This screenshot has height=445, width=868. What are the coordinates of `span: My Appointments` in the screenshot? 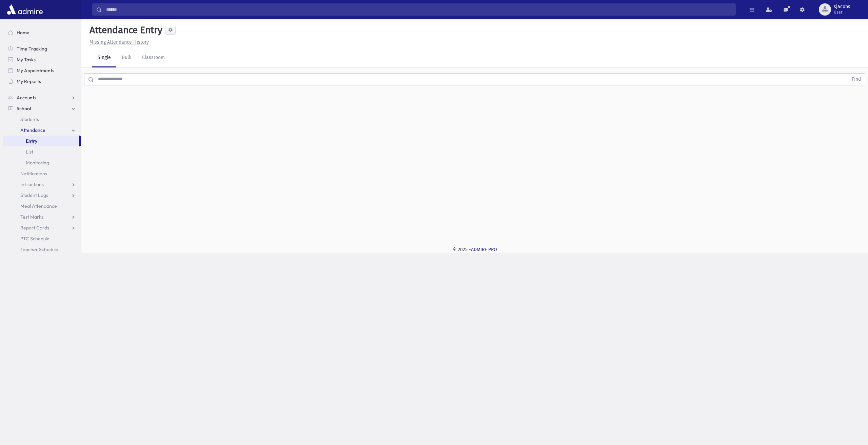 It's located at (35, 71).